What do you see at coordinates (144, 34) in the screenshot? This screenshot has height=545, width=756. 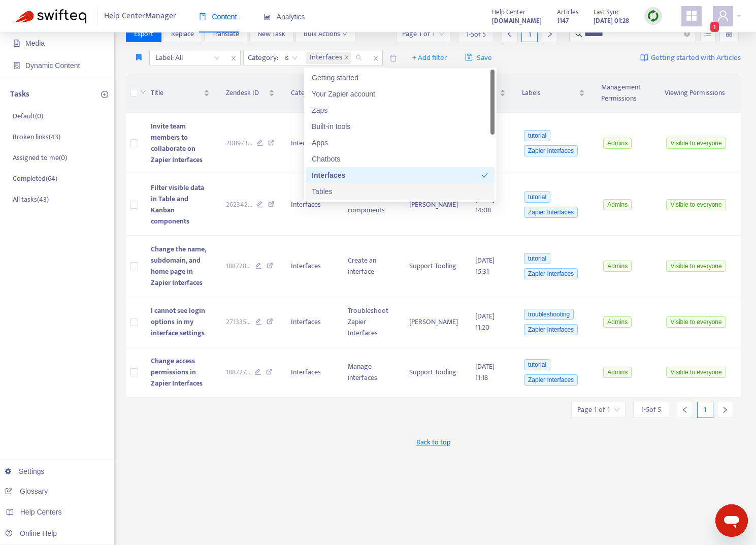 I see `span: Export` at bounding box center [144, 34].